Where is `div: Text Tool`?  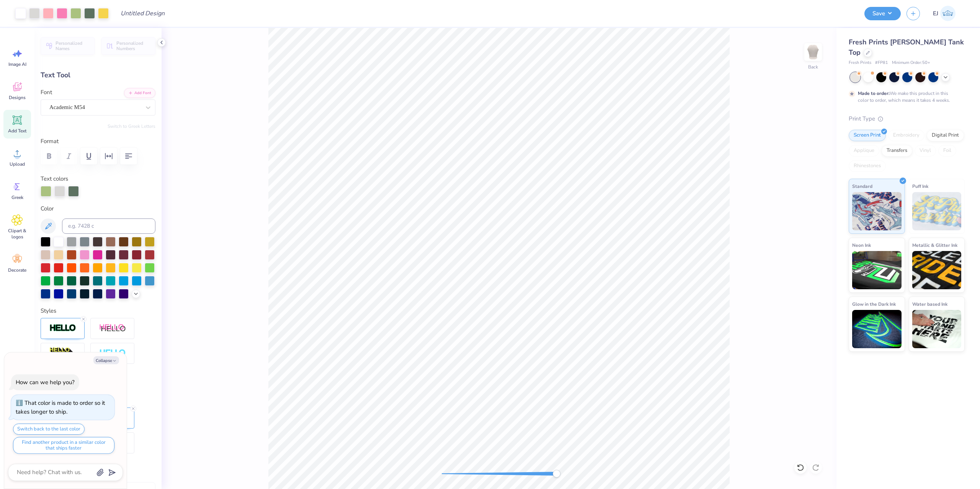 div: Text Tool is located at coordinates (98, 75).